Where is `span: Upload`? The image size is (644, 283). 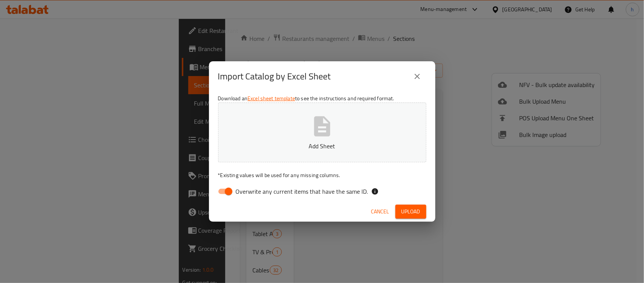 span: Upload is located at coordinates (411, 211).